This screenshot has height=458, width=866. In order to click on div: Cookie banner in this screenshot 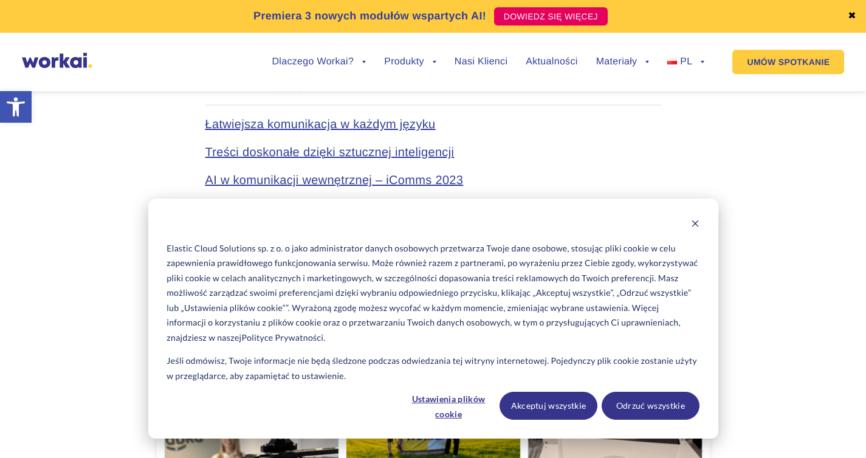, I will do `click(433, 318)`.